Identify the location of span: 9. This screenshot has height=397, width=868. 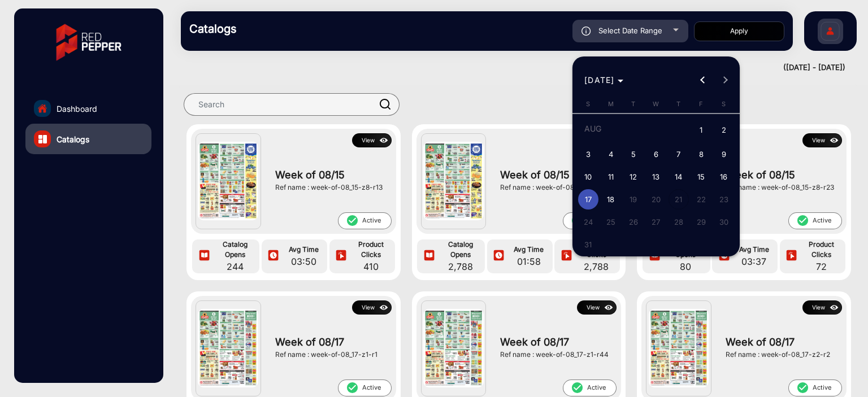
(724, 154).